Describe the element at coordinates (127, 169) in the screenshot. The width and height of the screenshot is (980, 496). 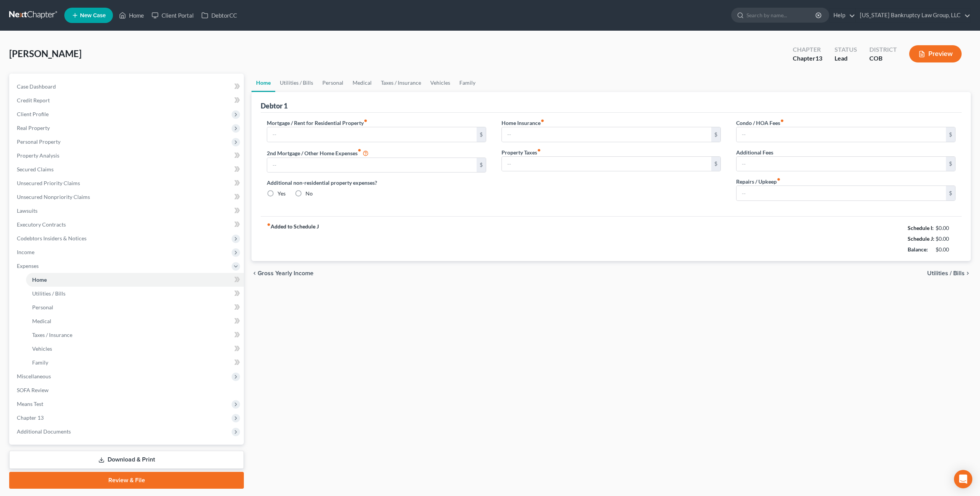
I see `a: Secured Claims` at that location.